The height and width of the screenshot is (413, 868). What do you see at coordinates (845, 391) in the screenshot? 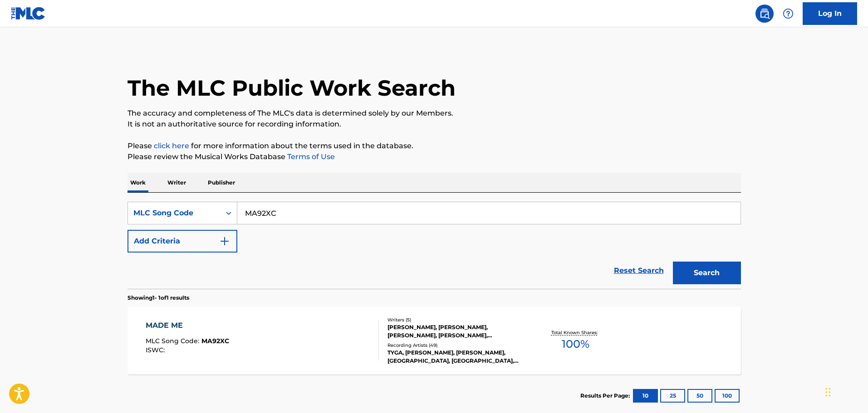
I see `div: Chat Widget` at bounding box center [845, 391].